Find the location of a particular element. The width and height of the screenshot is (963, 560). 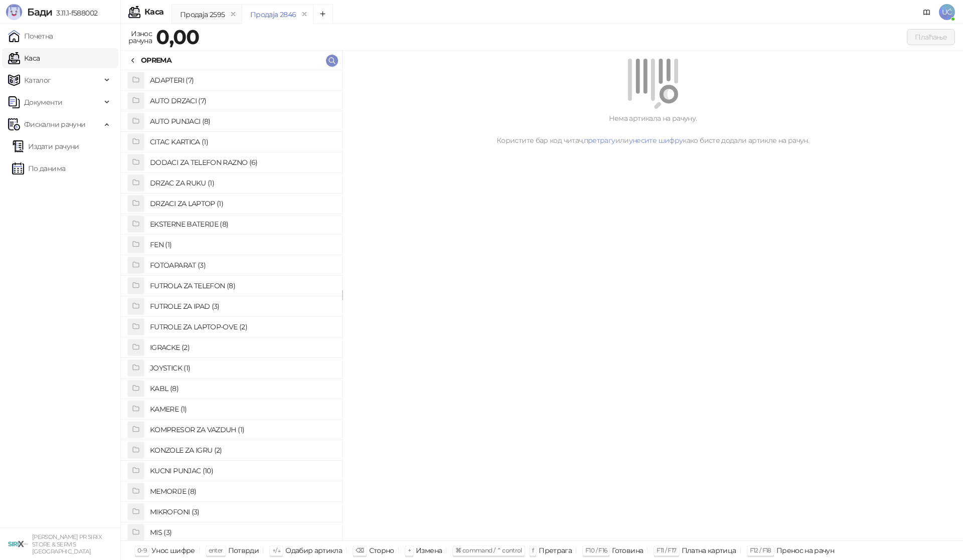

h4: DRZACI ZA LAPTOP (1) is located at coordinates (242, 204).